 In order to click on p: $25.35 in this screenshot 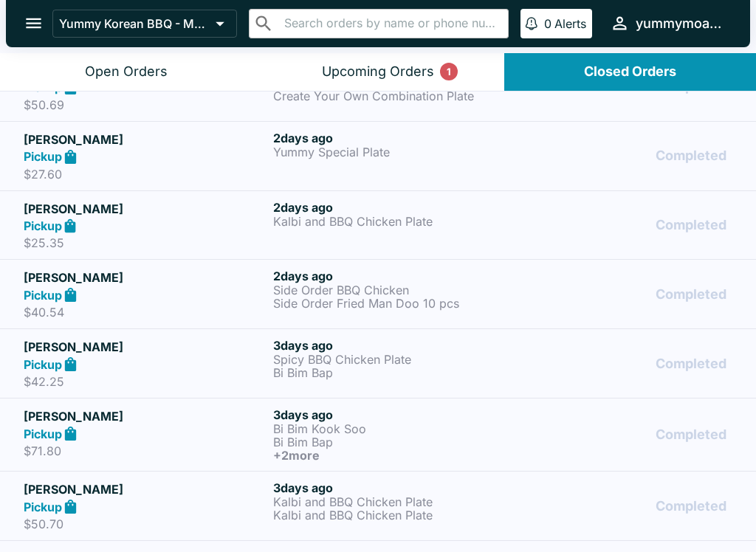, I will do `click(145, 243)`.